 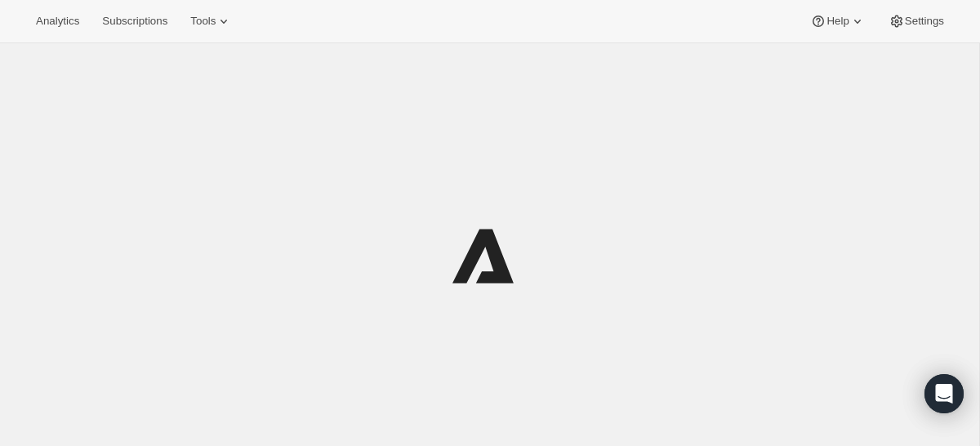 What do you see at coordinates (925, 21) in the screenshot?
I see `span: Settings` at bounding box center [925, 21].